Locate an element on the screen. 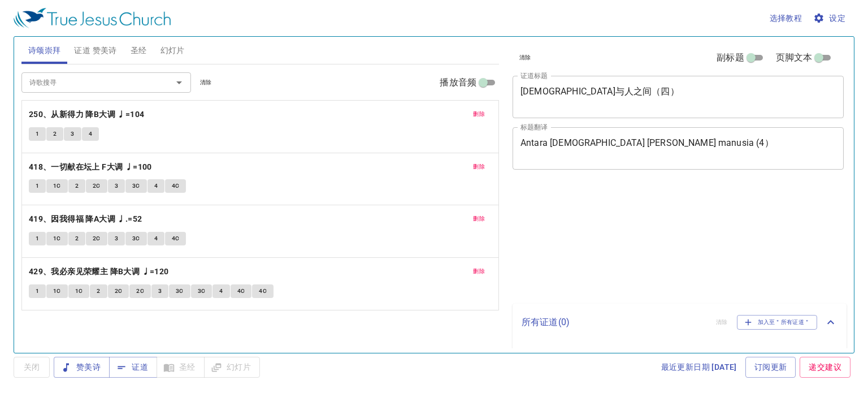  a: 订阅更新 is located at coordinates (770, 367).